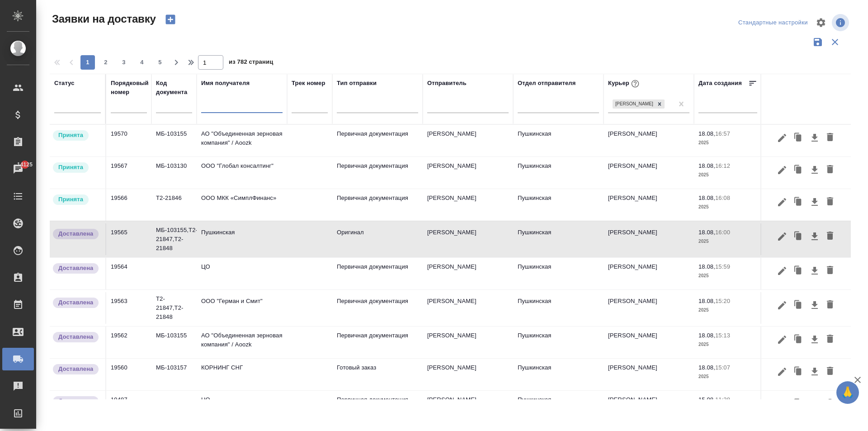 Image resolution: width=868 pixels, height=431 pixels. Describe the element at coordinates (106, 62) in the screenshot. I see `span: 2` at that location.